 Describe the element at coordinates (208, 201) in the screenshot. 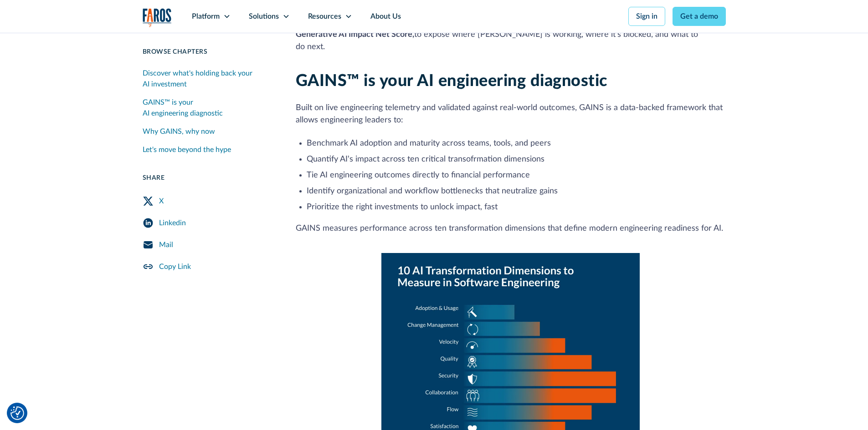

I see `a: Twitter Share` at that location.